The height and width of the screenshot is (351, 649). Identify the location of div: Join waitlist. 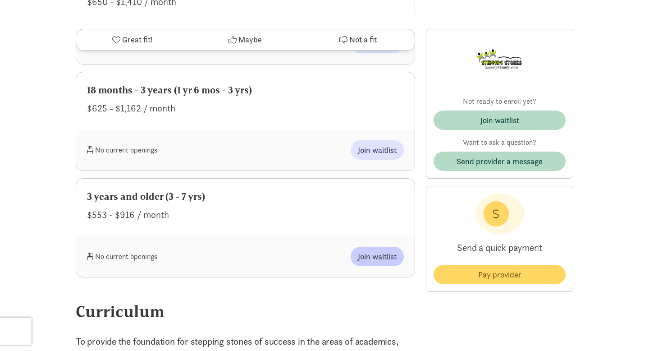
(500, 120).